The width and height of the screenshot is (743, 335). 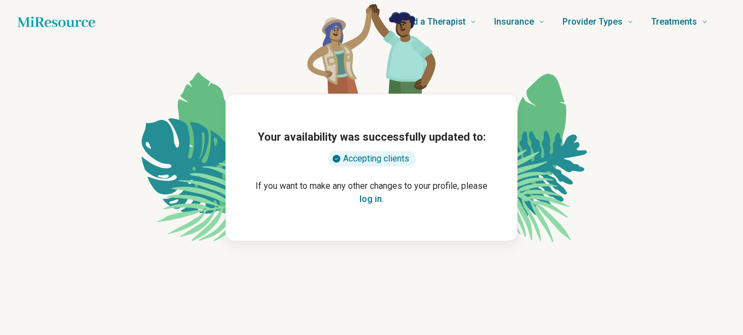 What do you see at coordinates (371, 192) in the screenshot?
I see `p: If you want to make any other changes to your profile, please .` at bounding box center [371, 192].